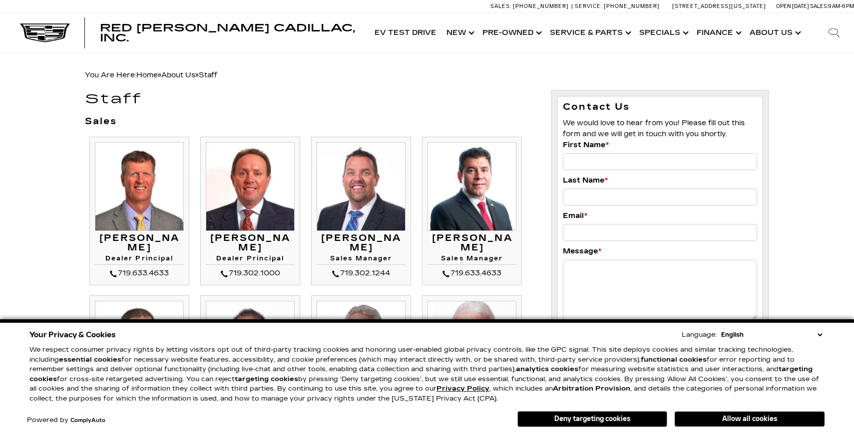 This screenshot has height=434, width=854. What do you see at coordinates (66, 420) in the screenshot?
I see `div: Powered by` at bounding box center [66, 420].